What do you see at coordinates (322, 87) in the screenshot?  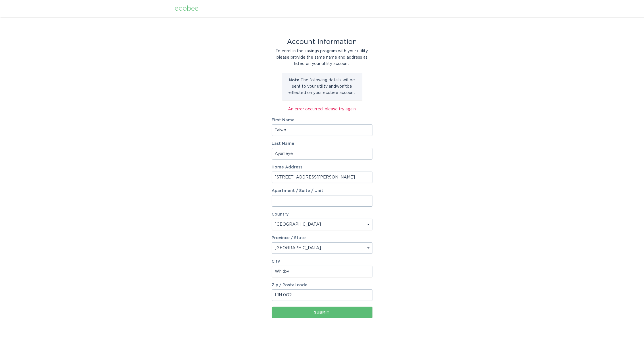 I see `p: The following details will be sent to your utility and won't be reflected on your ecobee account.` at bounding box center [322, 87].